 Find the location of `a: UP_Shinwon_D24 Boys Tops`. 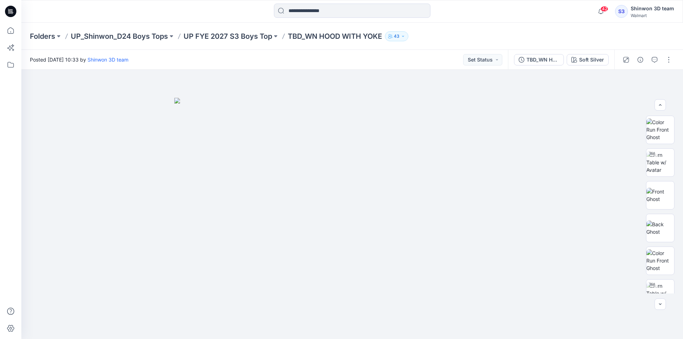

a: UP_Shinwon_D24 Boys Tops is located at coordinates (119, 36).